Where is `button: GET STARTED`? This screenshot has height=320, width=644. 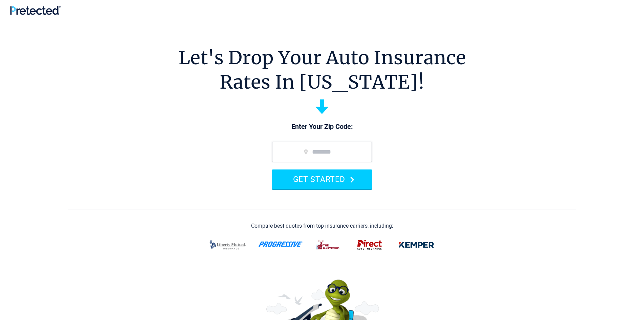
button: GET STARTED is located at coordinates (322, 179).